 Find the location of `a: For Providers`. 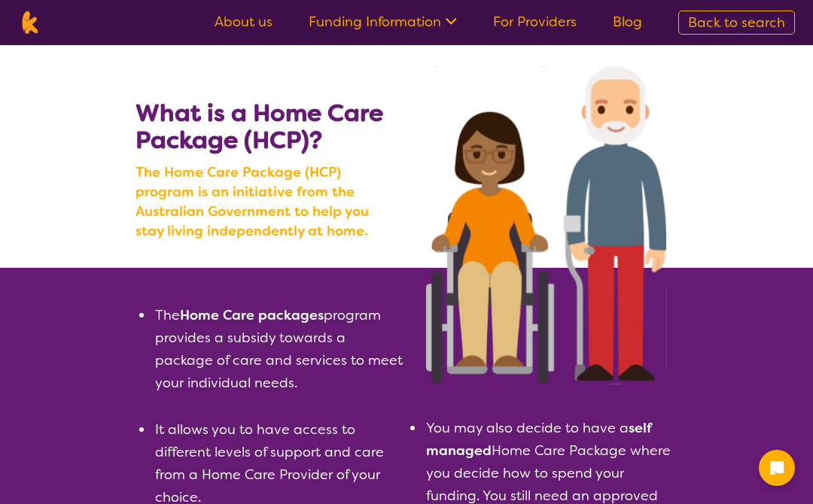

a: For Providers is located at coordinates (534, 22).